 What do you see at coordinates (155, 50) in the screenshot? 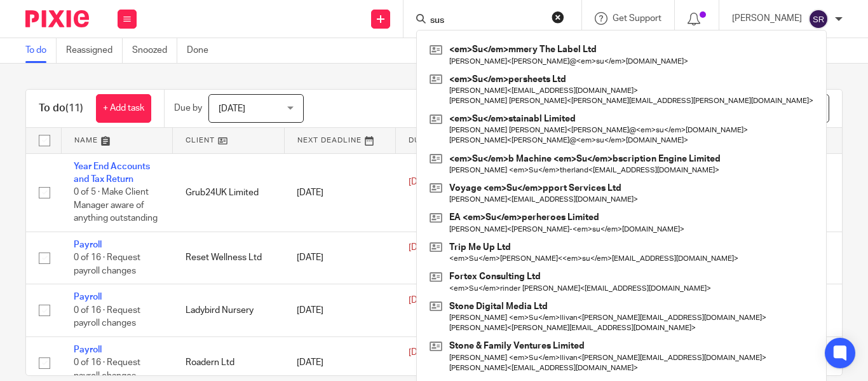
I see `a: Snoozed` at bounding box center [155, 50].